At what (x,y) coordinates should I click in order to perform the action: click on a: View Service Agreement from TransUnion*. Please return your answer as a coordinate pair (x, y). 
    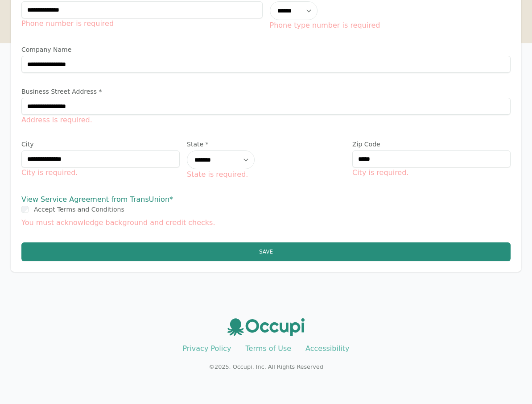
    Looking at the image, I should click on (97, 199).